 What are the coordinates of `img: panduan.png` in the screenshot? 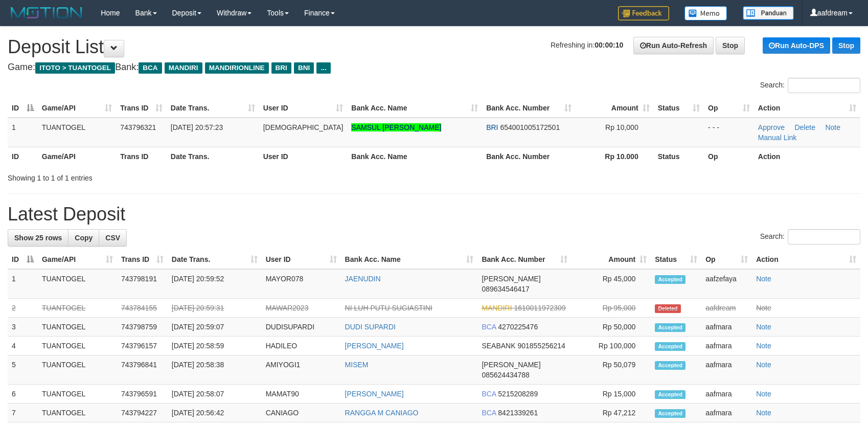 It's located at (769, 13).